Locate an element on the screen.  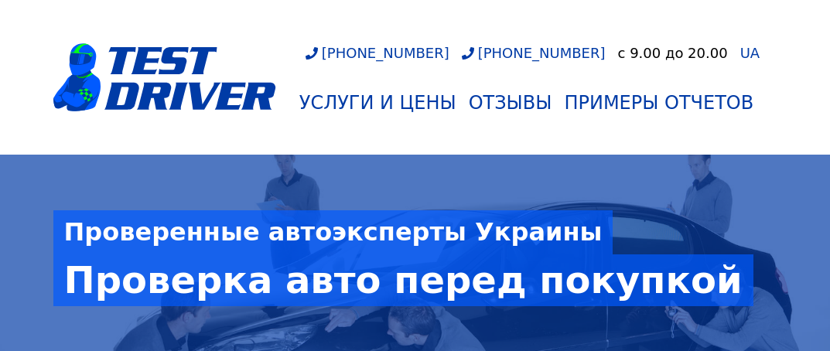
a: Услуги и цены is located at coordinates (377, 103).